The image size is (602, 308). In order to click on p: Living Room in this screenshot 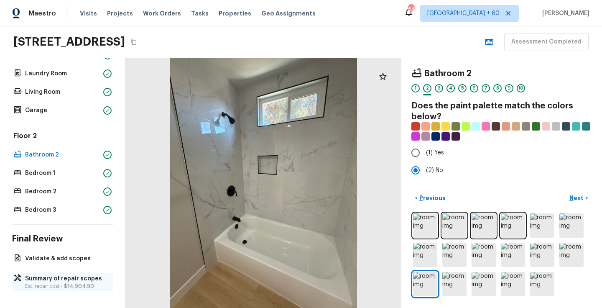, I will do `click(62, 92)`.